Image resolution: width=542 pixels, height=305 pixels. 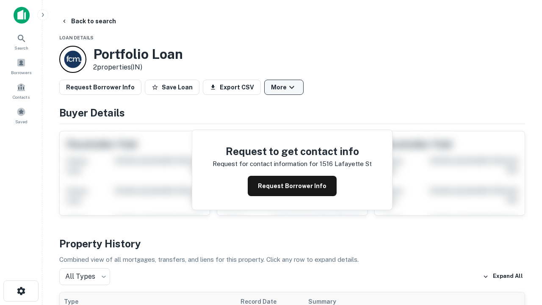 I want to click on div: Chat Widget, so click(x=521, y=257).